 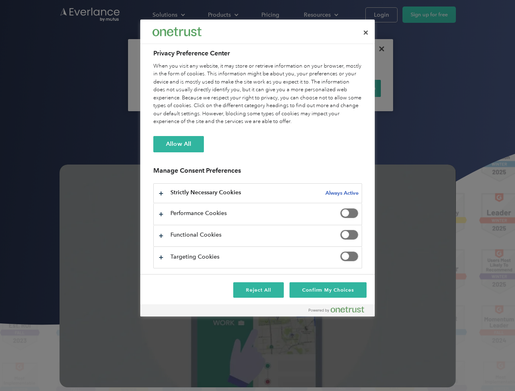 I want to click on h3: Manage Consent Preferences, so click(x=258, y=173).